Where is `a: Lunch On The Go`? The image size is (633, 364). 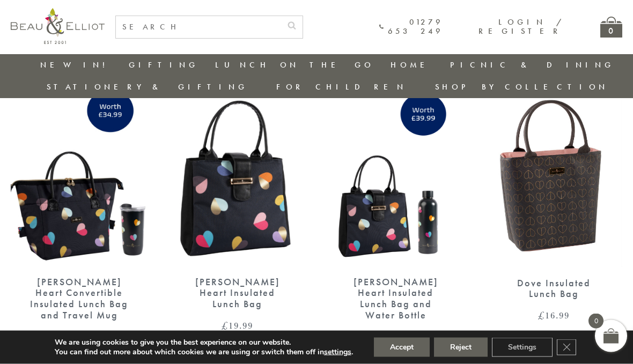 a: Lunch On The Go is located at coordinates (294, 65).